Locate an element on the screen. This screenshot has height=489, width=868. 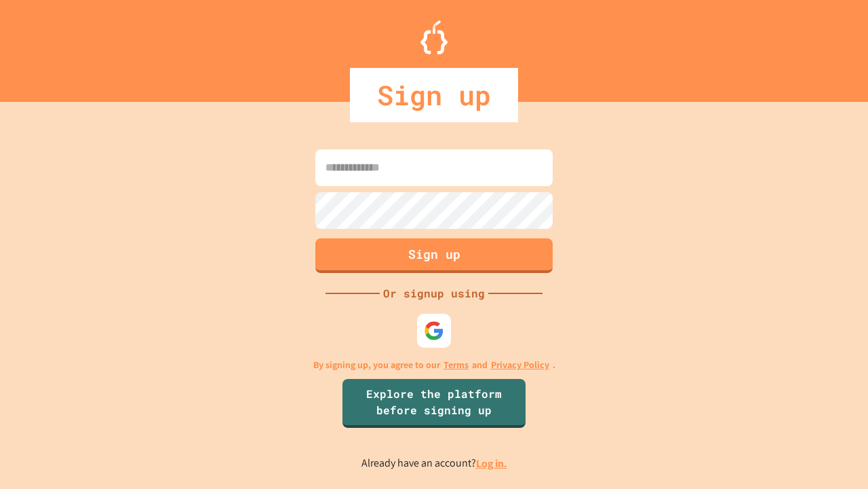
a: Log in. is located at coordinates (492, 463).